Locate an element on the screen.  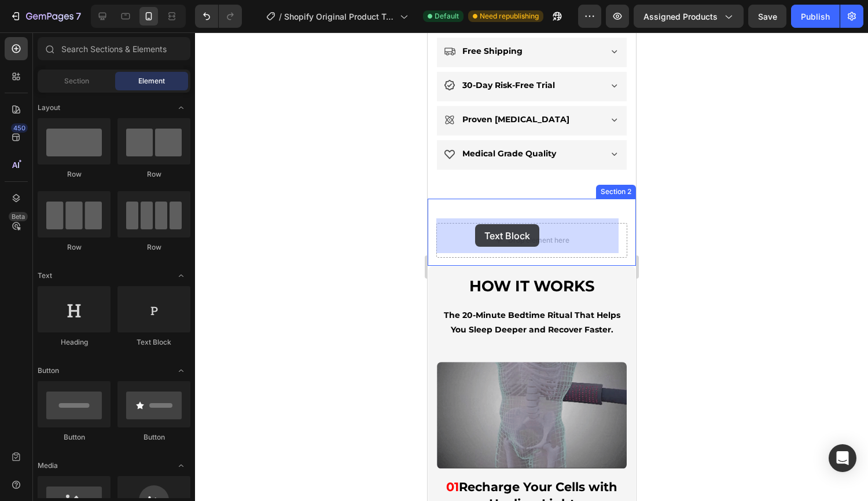
span: Need republishing is located at coordinates (509, 16).